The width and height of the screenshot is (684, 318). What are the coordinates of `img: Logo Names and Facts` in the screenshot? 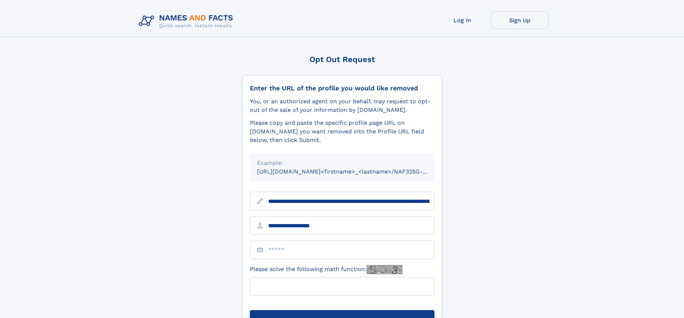 It's located at (187, 21).